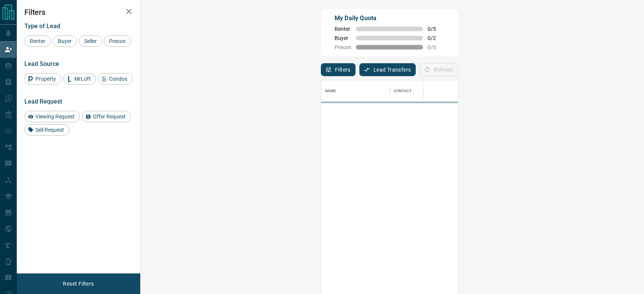  Describe the element at coordinates (78, 284) in the screenshot. I see `button: Reset Filters` at that location.